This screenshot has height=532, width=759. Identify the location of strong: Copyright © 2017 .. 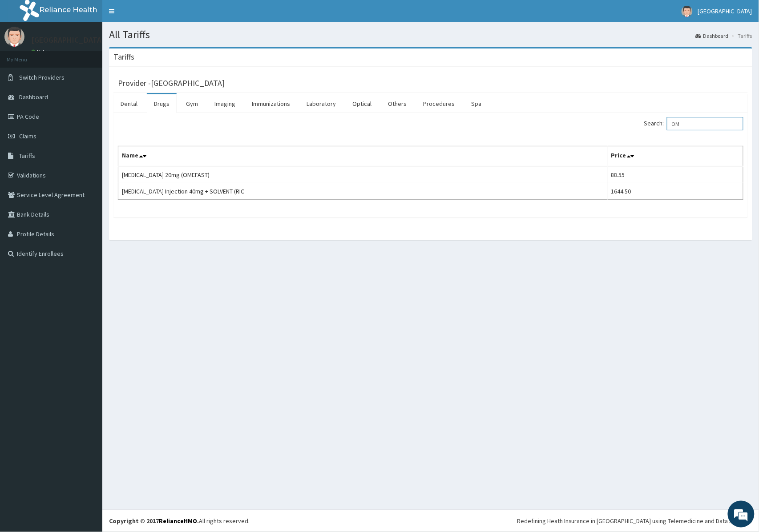
(154, 521).